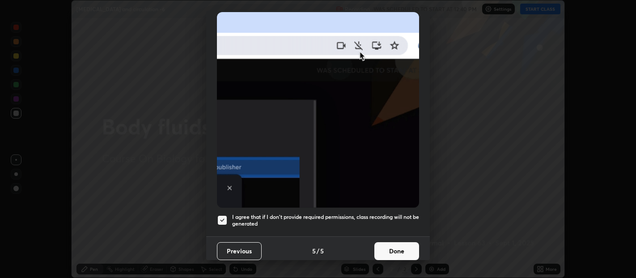 Image resolution: width=636 pixels, height=278 pixels. Describe the element at coordinates (239, 251) in the screenshot. I see `button: Previous` at that location.